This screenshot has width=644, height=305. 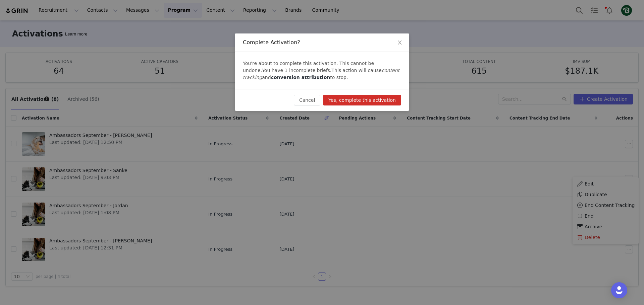 What do you see at coordinates (362, 100) in the screenshot?
I see `button: Yes, complete this activation` at bounding box center [362, 100].